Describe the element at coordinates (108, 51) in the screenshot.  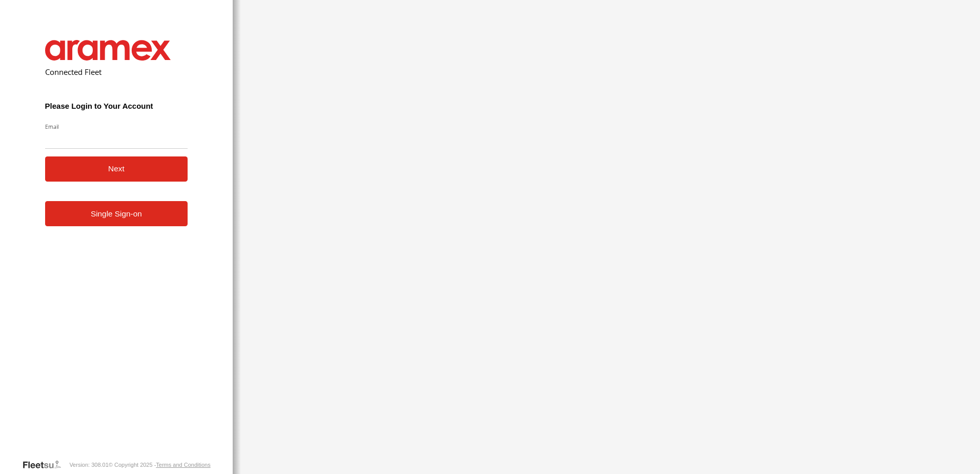
I see `img: Aramex` at that location.